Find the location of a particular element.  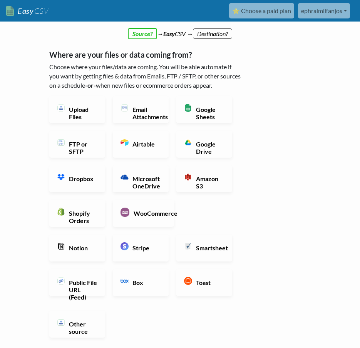

img: Box App & API is located at coordinates (124, 281).